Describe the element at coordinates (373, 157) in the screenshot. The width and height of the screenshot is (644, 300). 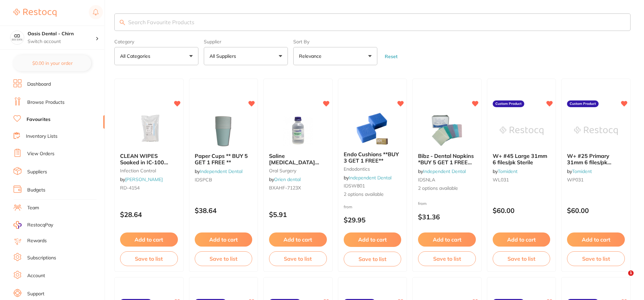
I see `b: Endo Cushions **BUY 3 GET 1 FREE**` at that location.